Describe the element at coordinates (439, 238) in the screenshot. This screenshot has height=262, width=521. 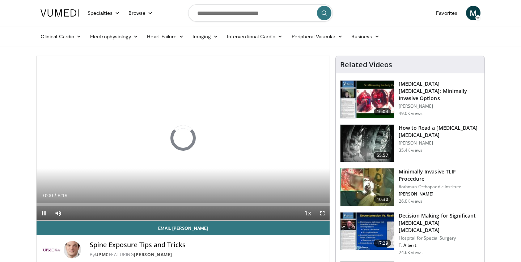
I see `p: Hospital for Special Surgery` at that location.